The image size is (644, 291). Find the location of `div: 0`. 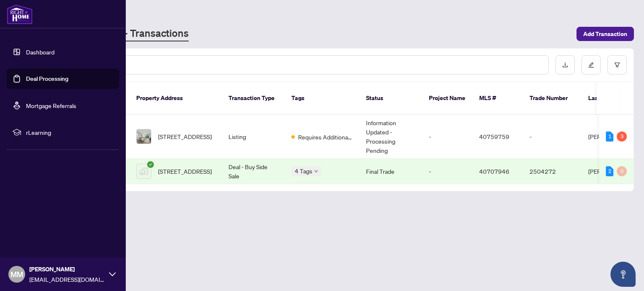

div: 0 is located at coordinates (622, 172).